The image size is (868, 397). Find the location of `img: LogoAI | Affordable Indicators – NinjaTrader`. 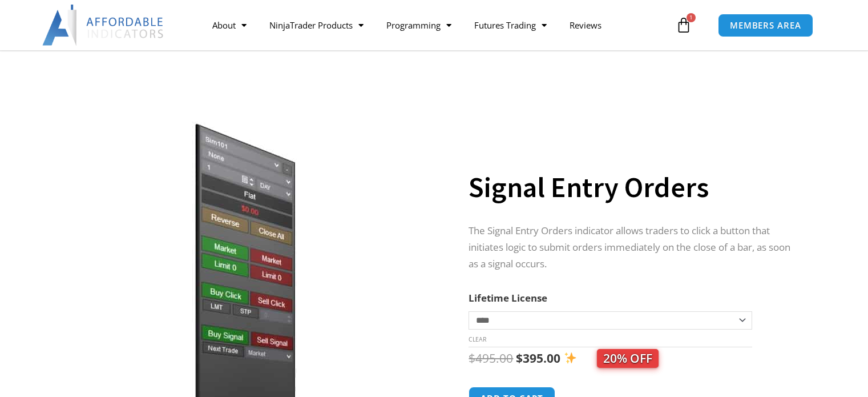

img: LogoAI | Affordable Indicators – NinjaTrader is located at coordinates (104, 25).